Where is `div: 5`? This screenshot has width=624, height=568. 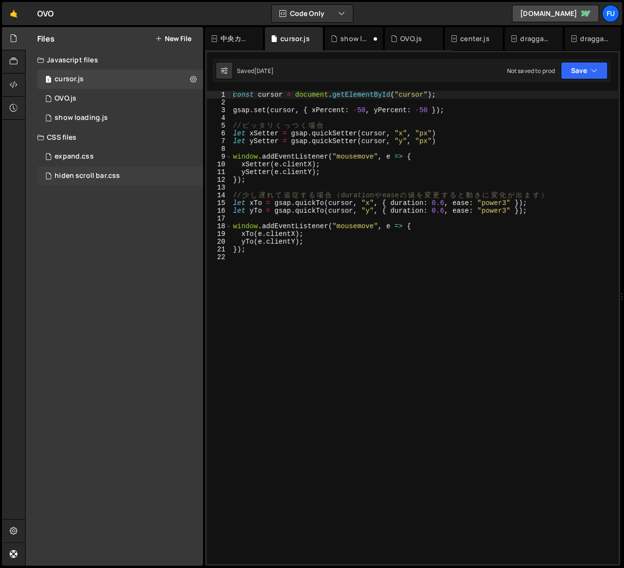
div: 5 is located at coordinates (219, 126).